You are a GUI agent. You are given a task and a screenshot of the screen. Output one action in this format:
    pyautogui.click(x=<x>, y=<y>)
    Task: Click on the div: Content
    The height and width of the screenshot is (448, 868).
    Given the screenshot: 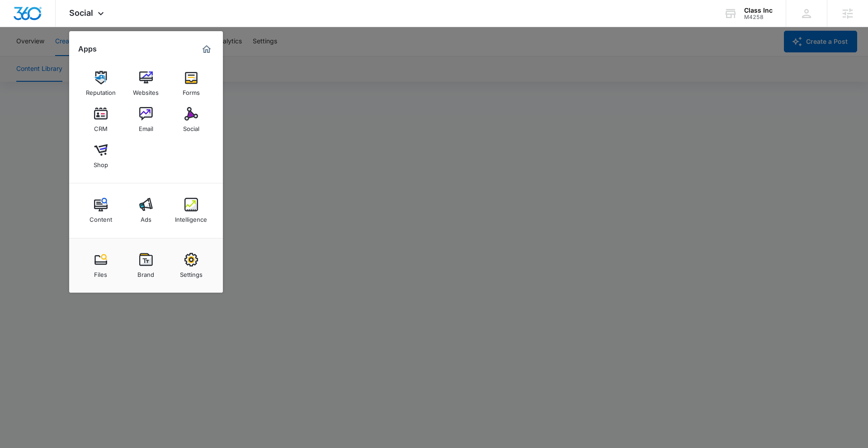 What is the action you would take?
    pyautogui.click(x=101, y=218)
    